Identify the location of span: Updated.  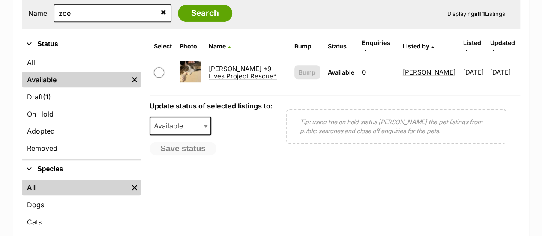
(502, 42).